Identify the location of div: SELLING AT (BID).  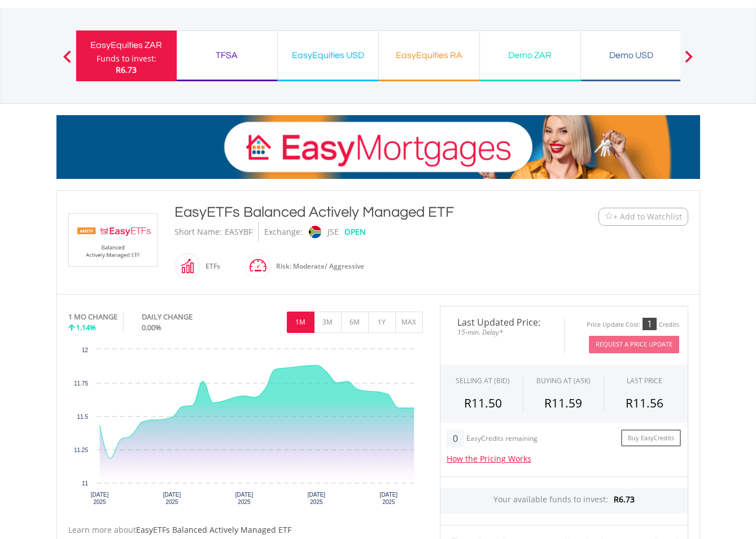
(482, 380).